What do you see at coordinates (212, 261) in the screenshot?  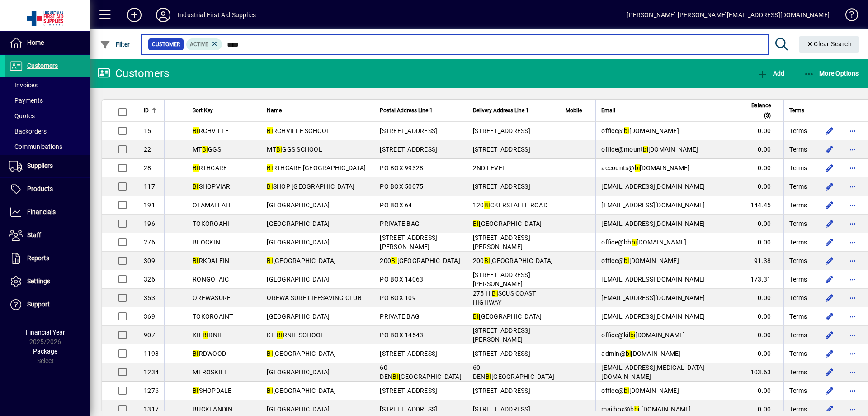 I see `span: RKDALEIN` at bounding box center [212, 261].